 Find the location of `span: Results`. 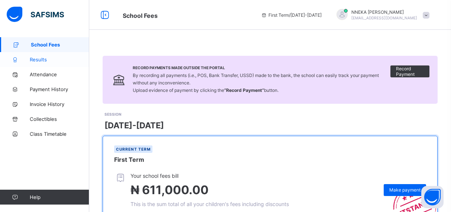

span: Results is located at coordinates (60, 60).